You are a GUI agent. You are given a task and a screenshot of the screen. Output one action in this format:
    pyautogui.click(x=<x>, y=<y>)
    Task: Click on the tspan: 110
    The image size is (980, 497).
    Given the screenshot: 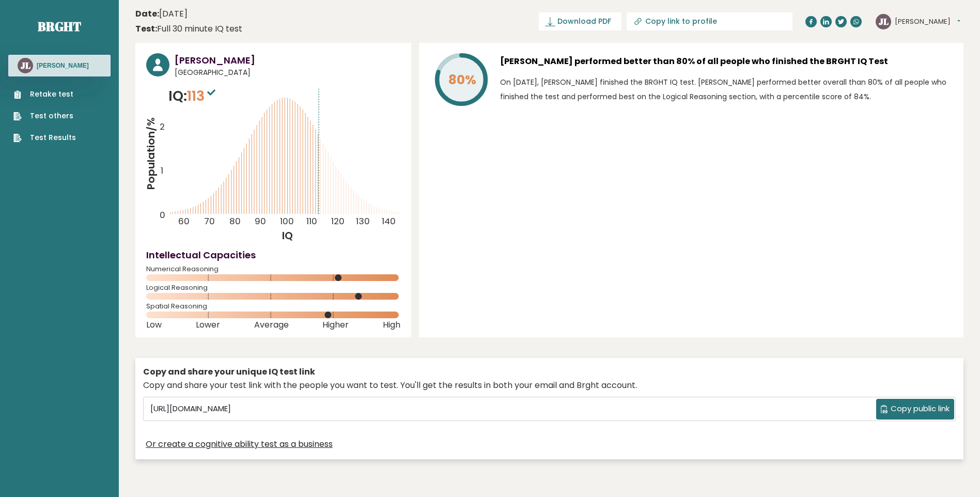 What is the action you would take?
    pyautogui.click(x=312, y=222)
    